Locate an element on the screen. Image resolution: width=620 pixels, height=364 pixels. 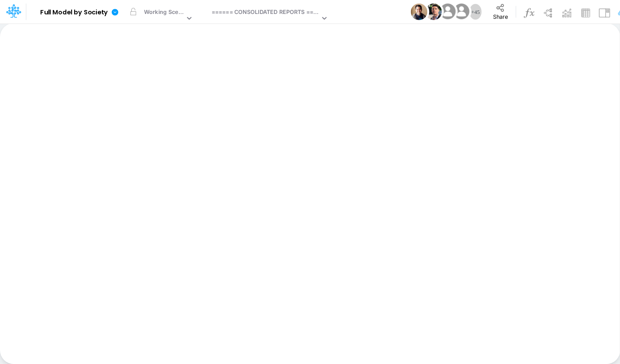
b: Full Model by Society is located at coordinates (74, 13).